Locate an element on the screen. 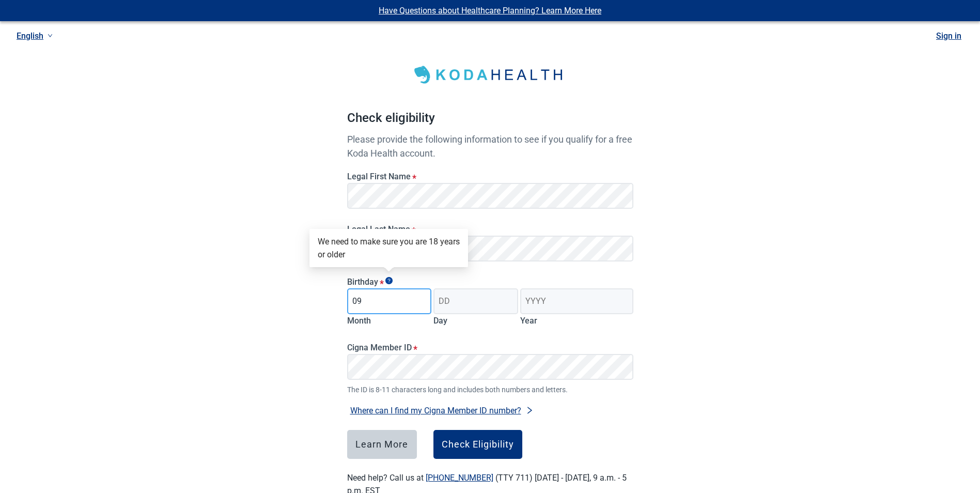  span: down is located at coordinates (50, 36).